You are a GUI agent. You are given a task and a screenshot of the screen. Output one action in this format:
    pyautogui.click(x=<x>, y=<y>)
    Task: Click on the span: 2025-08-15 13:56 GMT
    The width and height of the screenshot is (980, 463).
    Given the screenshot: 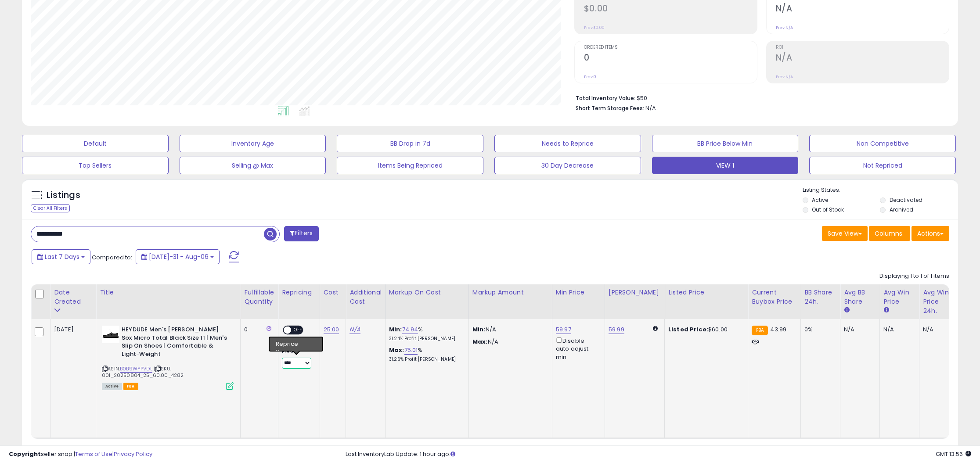 What is the action you would take?
    pyautogui.click(x=953, y=454)
    